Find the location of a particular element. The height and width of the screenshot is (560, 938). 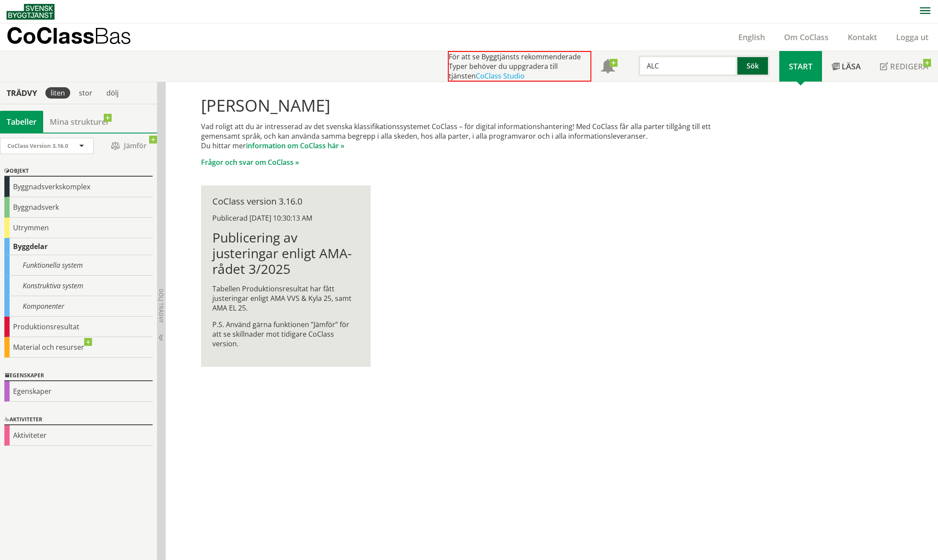

div: stor is located at coordinates (86, 93).